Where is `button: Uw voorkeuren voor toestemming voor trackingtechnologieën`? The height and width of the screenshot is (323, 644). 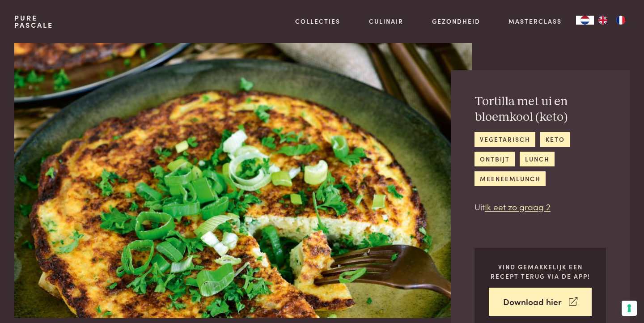
button: Uw voorkeuren voor toestemming voor trackingtechnologieën is located at coordinates (629, 308).